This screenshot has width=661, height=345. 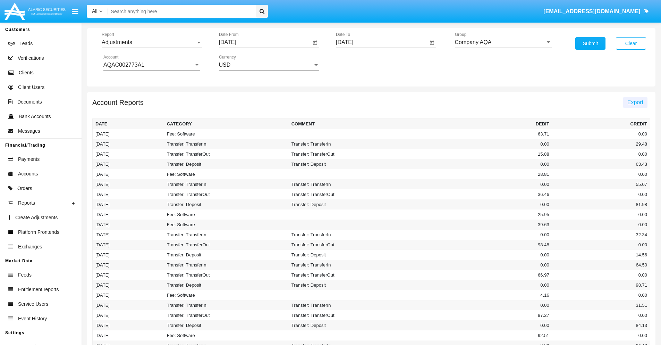 What do you see at coordinates (39, 232) in the screenshot?
I see `span: Platform Frontends` at bounding box center [39, 232].